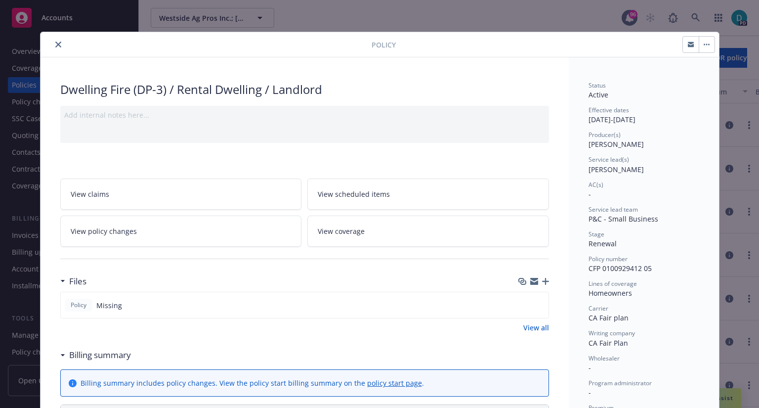  Describe the element at coordinates (598, 94) in the screenshot. I see `span: Active` at that location.